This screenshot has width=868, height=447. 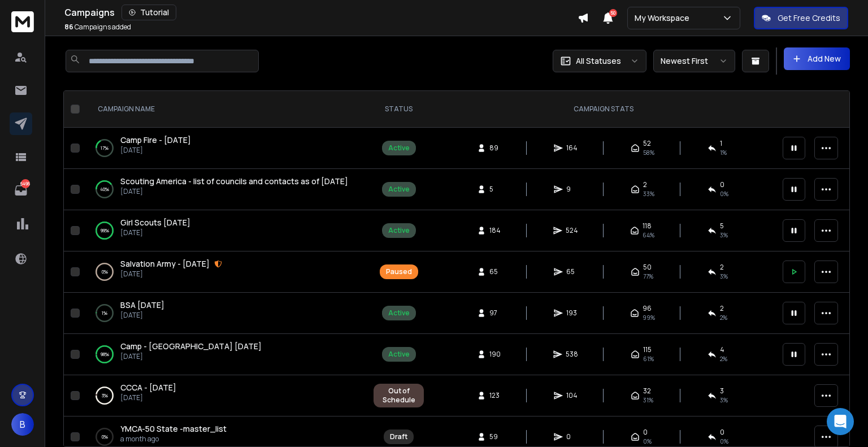 I want to click on span: 193, so click(x=572, y=313).